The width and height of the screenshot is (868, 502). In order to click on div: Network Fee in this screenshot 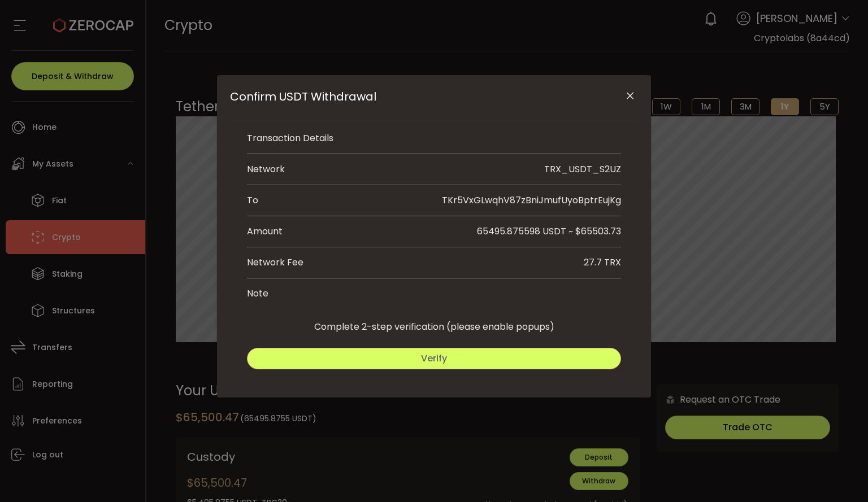, I will do `click(275, 262)`.